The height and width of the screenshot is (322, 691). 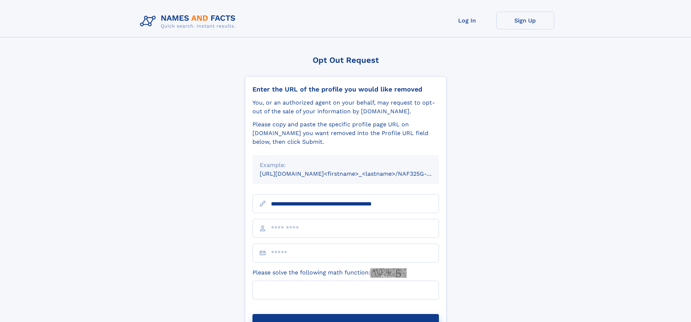 What do you see at coordinates (467, 20) in the screenshot?
I see `a: Log In` at bounding box center [467, 20].